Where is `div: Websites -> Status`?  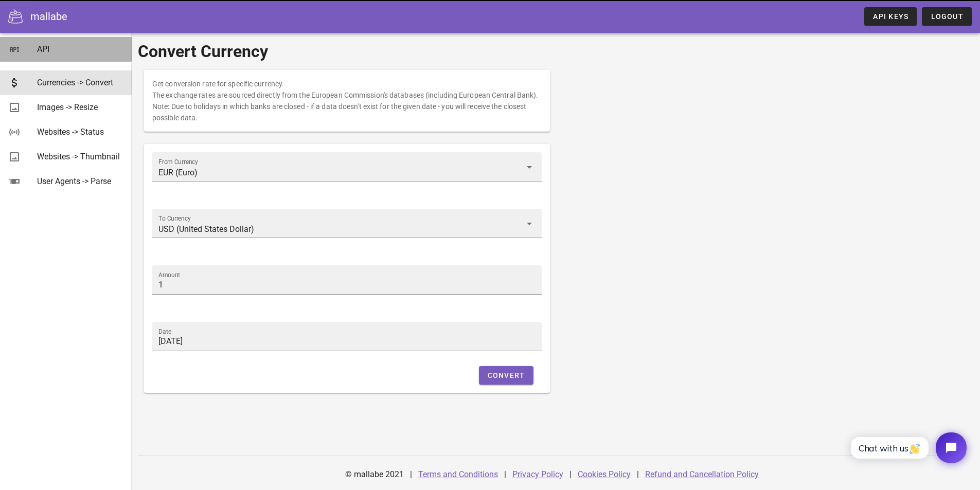 div: Websites -> Status is located at coordinates (80, 131).